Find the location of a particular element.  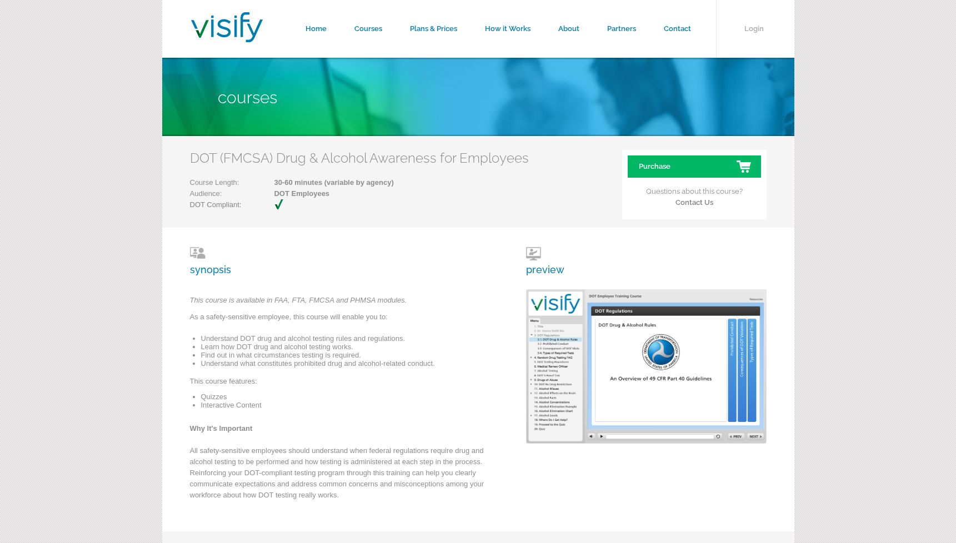

em: This course is available in FAA, FTA, FMCSA and PHMSA modules. is located at coordinates (298, 300).